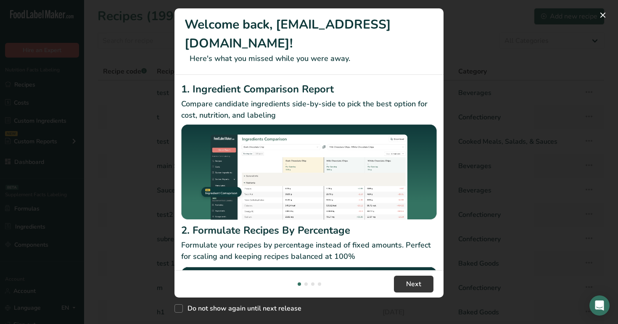 This screenshot has width=618, height=324. I want to click on span: Do not show again until next release, so click(242, 309).